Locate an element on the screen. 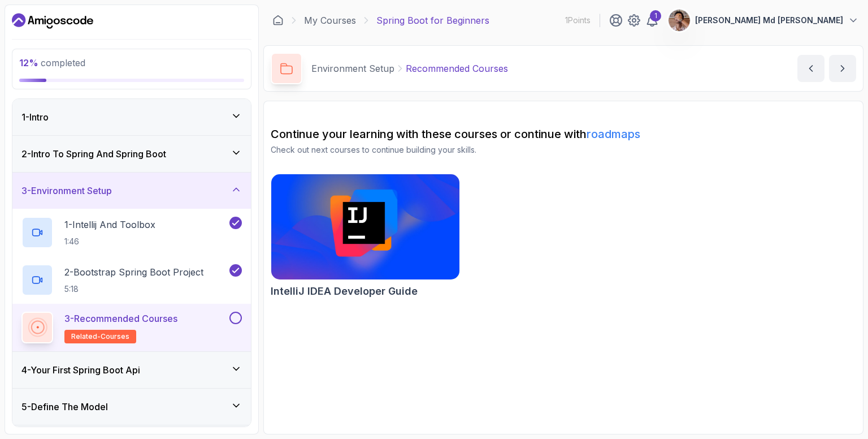  button: previous content is located at coordinates (811, 68).